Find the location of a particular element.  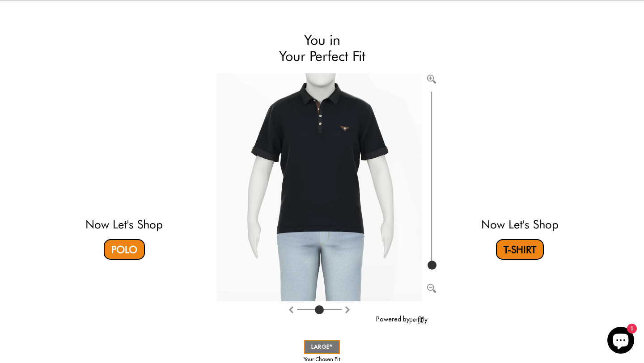

img: Rotate clockwise is located at coordinates (291, 310).